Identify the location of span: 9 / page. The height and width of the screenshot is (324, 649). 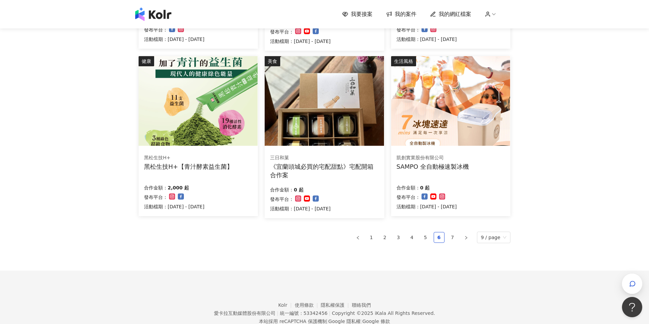
(494, 237).